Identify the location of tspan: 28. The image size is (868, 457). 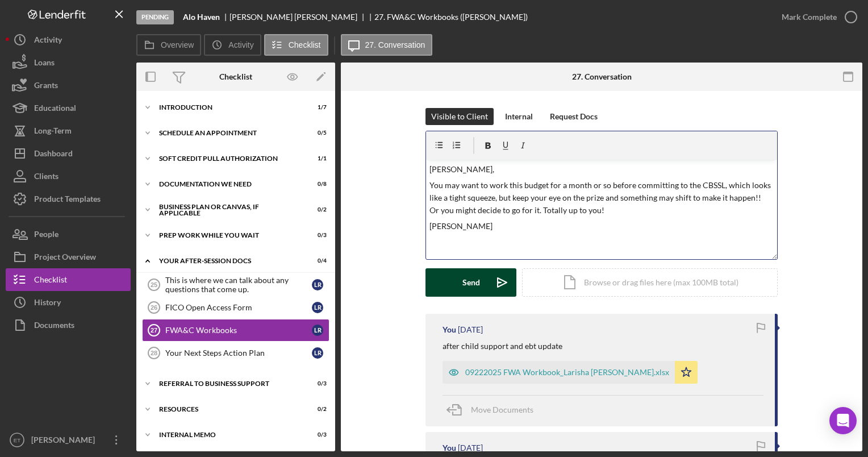
(154, 353).